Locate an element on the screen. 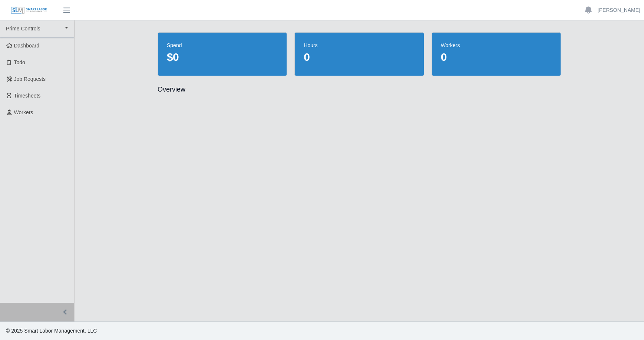 The height and width of the screenshot is (340, 644). span: Dashboard is located at coordinates (27, 45).